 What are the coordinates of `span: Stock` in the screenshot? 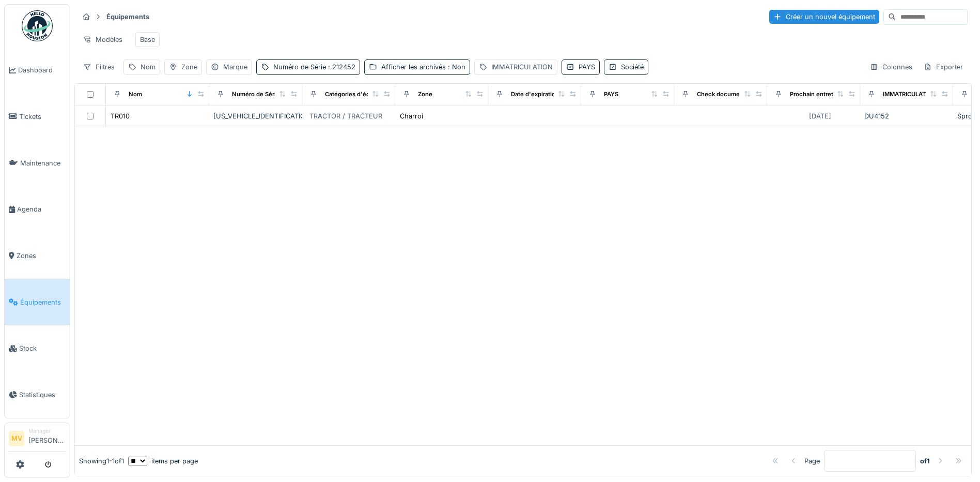 It's located at (42, 348).